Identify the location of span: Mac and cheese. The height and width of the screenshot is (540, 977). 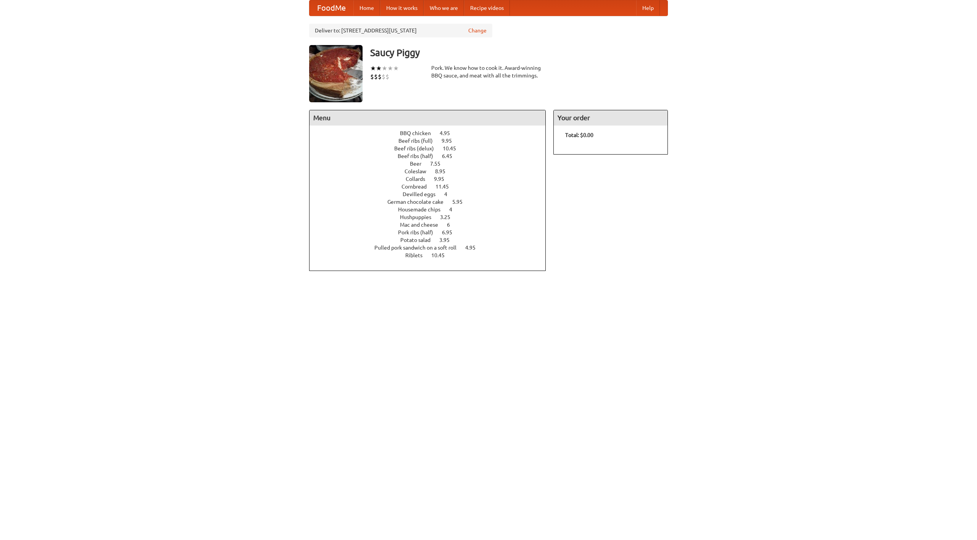
(423, 225).